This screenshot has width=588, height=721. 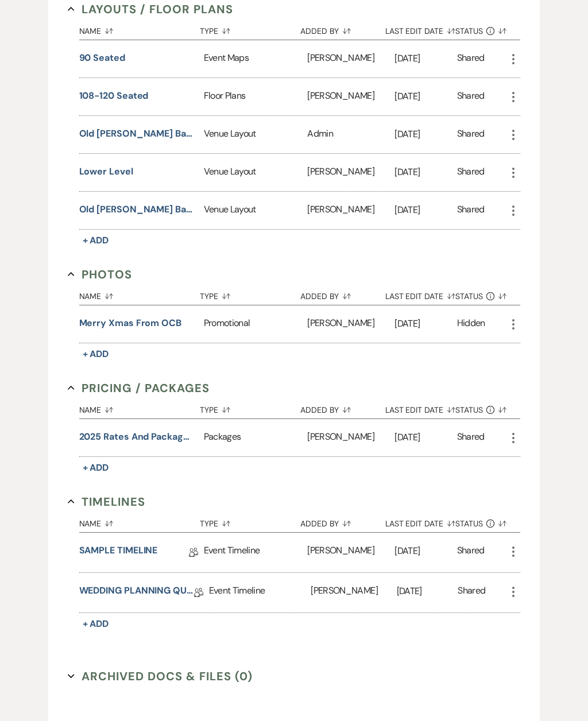 What do you see at coordinates (255, 324) in the screenshot?
I see `div: Promotional` at bounding box center [255, 324].